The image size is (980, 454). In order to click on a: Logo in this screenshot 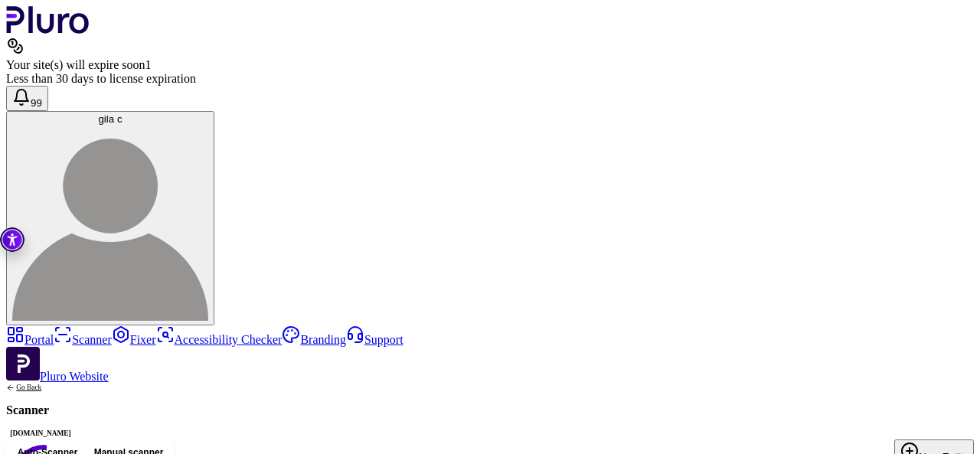, I will do `click(47, 29)`.